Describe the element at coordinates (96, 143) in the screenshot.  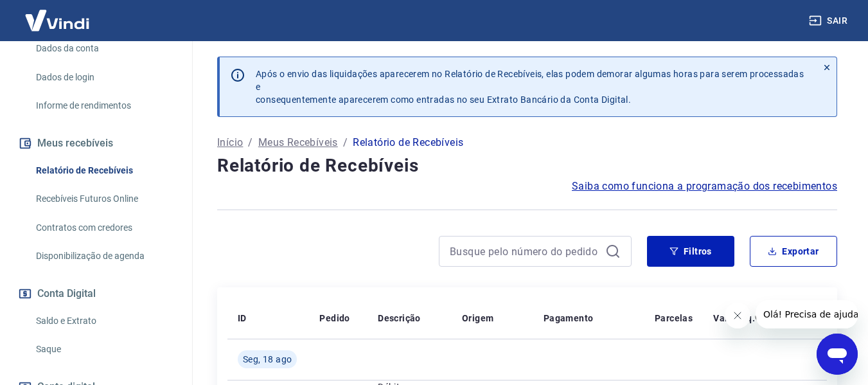
I see `button: Meus recebíveis` at that location.